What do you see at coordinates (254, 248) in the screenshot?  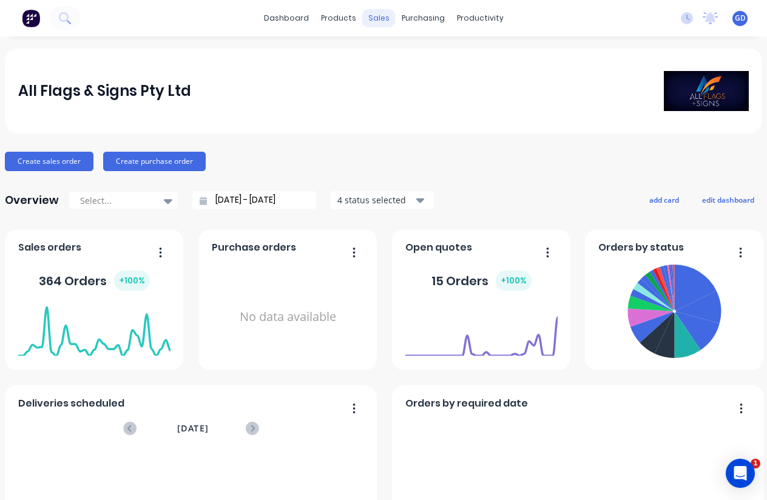 I see `span: Purchase orders` at bounding box center [254, 248].